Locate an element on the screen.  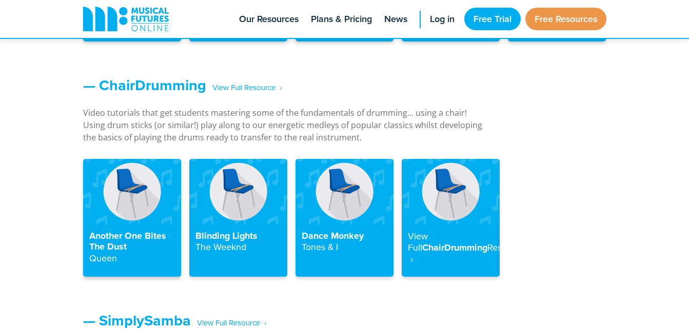
span: Our Resources is located at coordinates (269, 19).